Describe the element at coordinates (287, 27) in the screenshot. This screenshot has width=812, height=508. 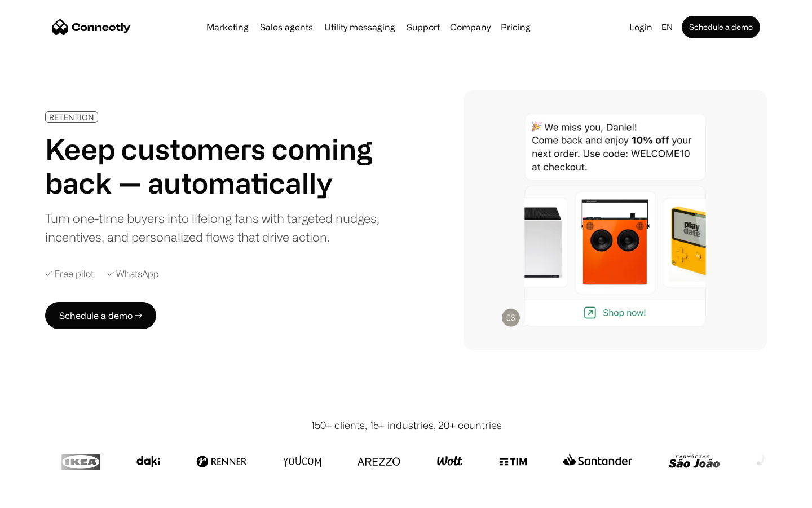
I see `a: Sales agents` at that location.